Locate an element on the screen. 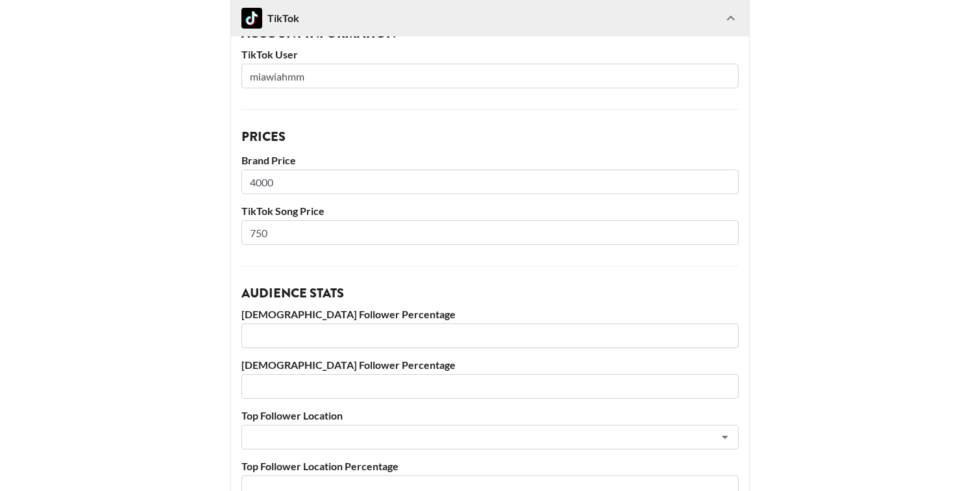 Image resolution: width=980 pixels, height=491 pixels. label: Top Follower Location is located at coordinates (490, 415).